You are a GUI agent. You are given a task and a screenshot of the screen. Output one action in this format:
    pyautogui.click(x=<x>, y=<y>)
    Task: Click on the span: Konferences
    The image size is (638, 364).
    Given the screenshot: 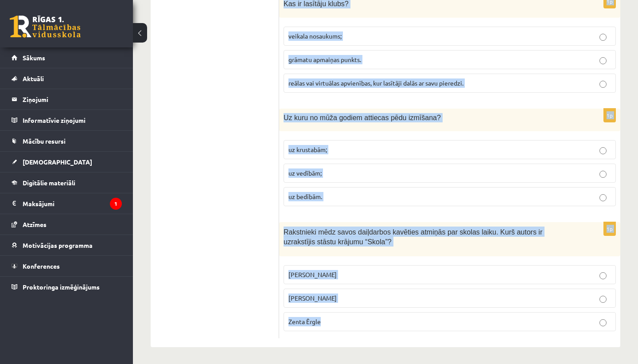 What is the action you would take?
    pyautogui.click(x=41, y=266)
    